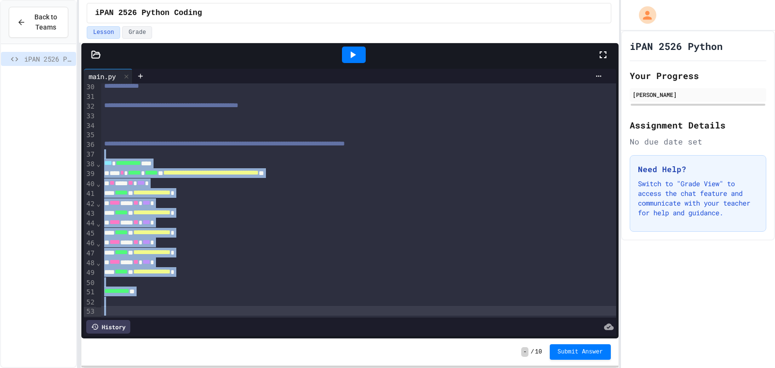 Image resolution: width=775 pixels, height=368 pixels. What do you see at coordinates (103, 32) in the screenshot?
I see `button: Lesson` at bounding box center [103, 32].